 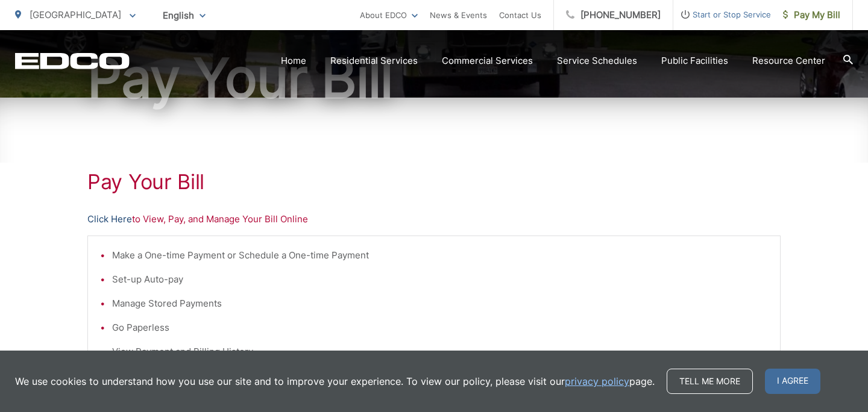 I want to click on a: News & Events, so click(x=458, y=15).